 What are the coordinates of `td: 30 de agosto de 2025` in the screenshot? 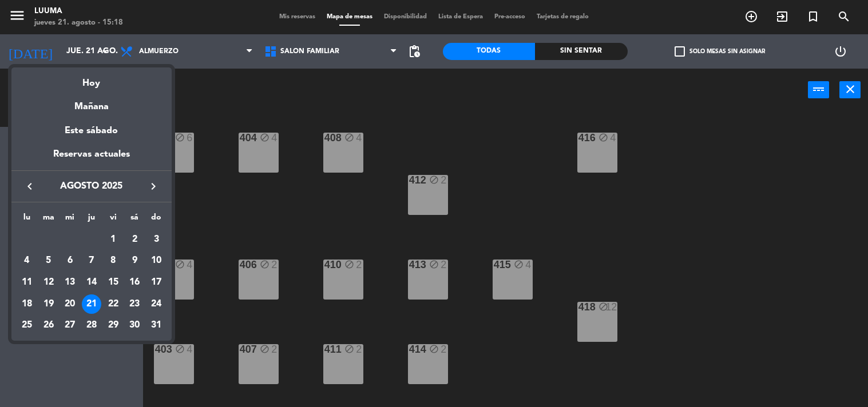 It's located at (135, 325).